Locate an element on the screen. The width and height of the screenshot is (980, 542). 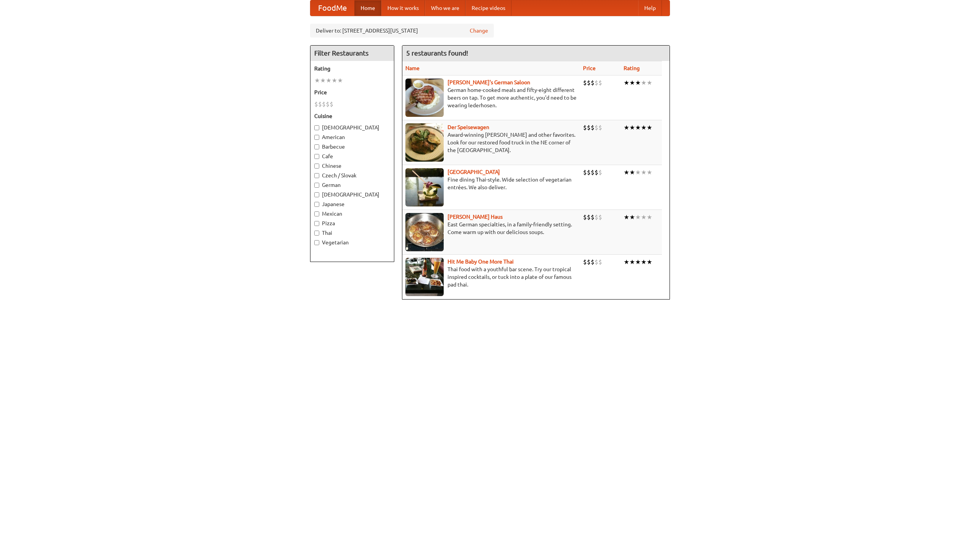
label: Pizza is located at coordinates (353, 224).